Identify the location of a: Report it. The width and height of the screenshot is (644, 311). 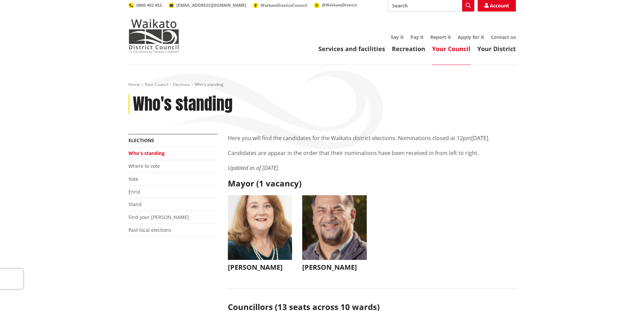
(440, 36).